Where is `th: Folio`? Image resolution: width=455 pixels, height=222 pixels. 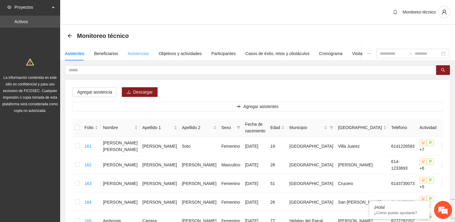 th: Folio is located at coordinates (91, 127).